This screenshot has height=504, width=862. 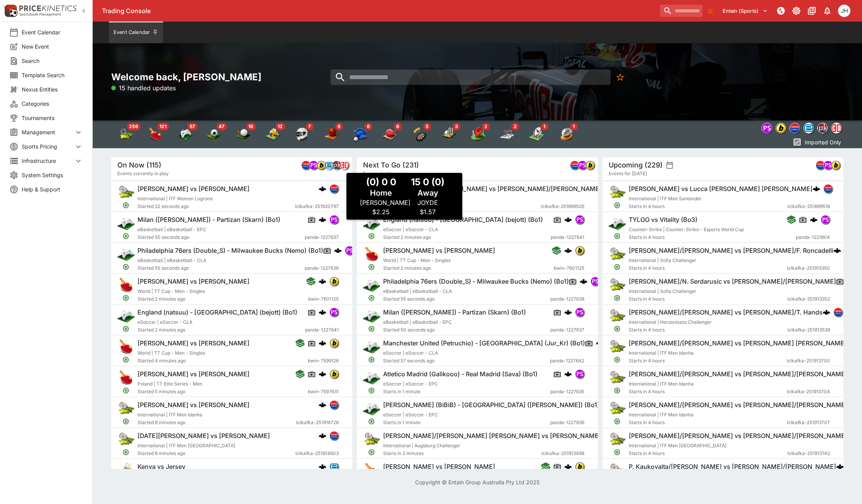 What do you see at coordinates (669, 165) in the screenshot?
I see `button: settings` at bounding box center [669, 165].